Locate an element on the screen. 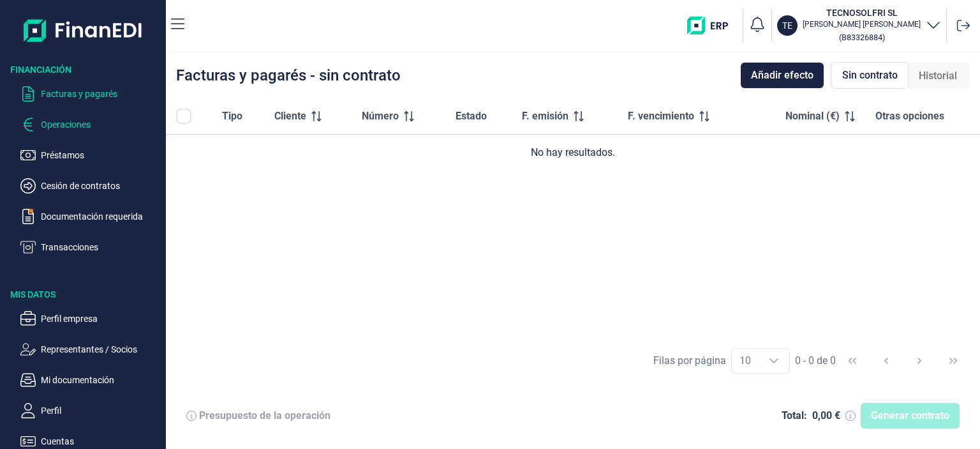 The width and height of the screenshot is (980, 449). p: Operaciones is located at coordinates (101, 124).